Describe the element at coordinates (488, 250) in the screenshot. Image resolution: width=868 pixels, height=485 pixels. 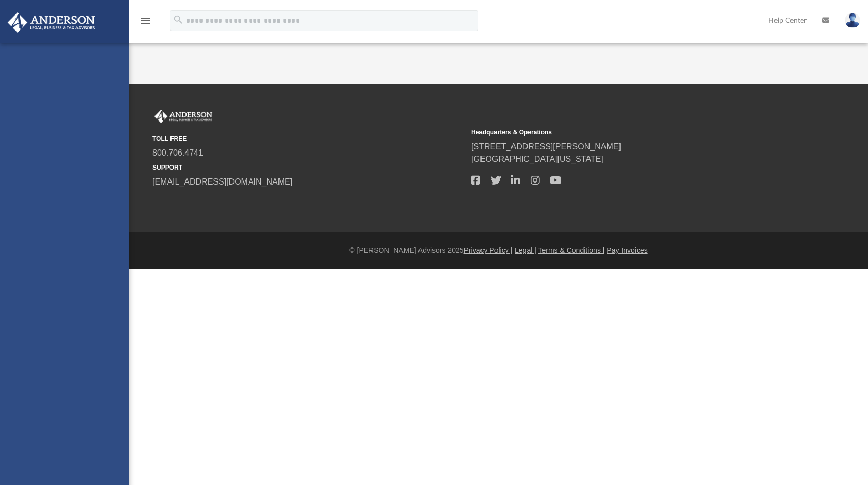
I see `a: Privacy Policy |` at that location.